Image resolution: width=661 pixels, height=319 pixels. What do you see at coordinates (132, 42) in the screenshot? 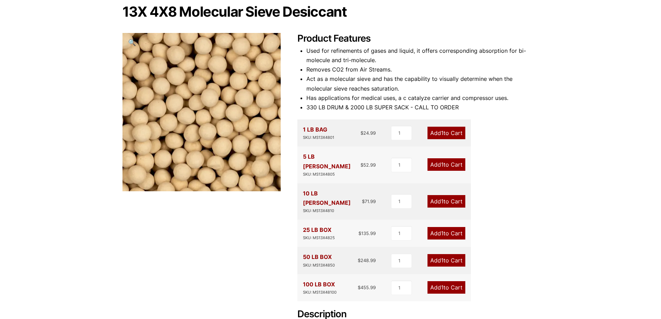
I see `a: View full-screen image gallery` at bounding box center [132, 42].